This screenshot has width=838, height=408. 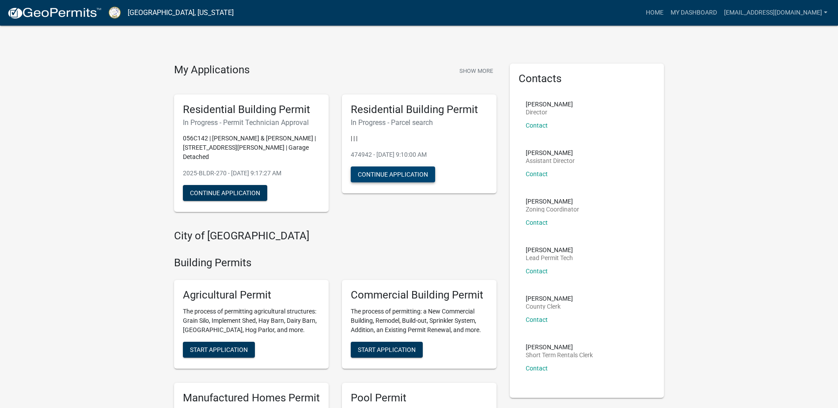 I want to click on h5: Agricultural Permit, so click(x=251, y=295).